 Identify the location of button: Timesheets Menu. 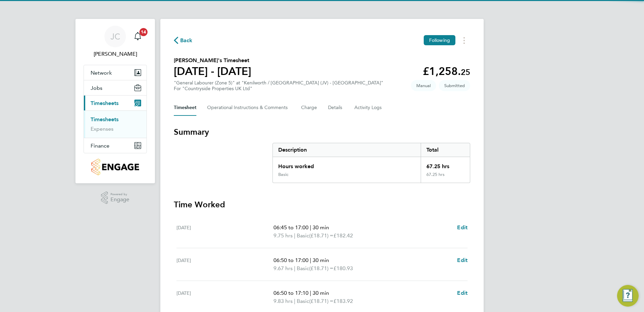
(464, 40).